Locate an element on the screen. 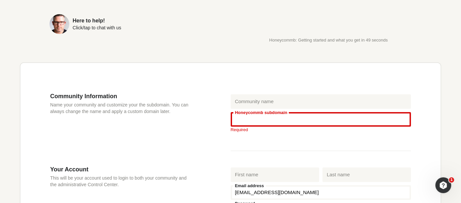  a: Here to help!Click/tap to chat with us is located at coordinates (133, 24).